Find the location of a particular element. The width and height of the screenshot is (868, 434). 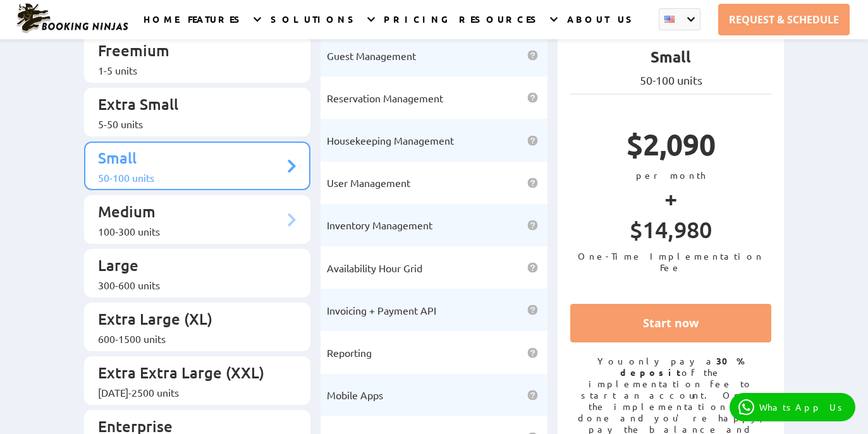

div: 100-300 units is located at coordinates (191, 231).